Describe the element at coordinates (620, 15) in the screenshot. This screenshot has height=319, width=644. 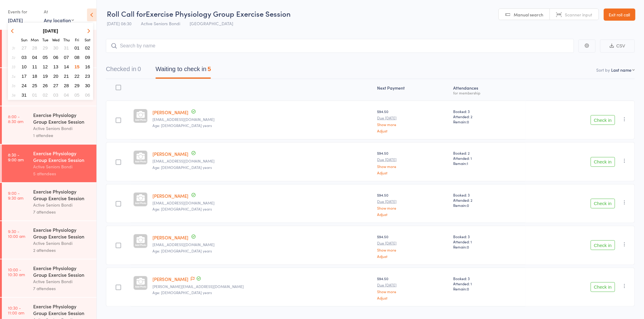
I see `a: Exit roll call` at that location.